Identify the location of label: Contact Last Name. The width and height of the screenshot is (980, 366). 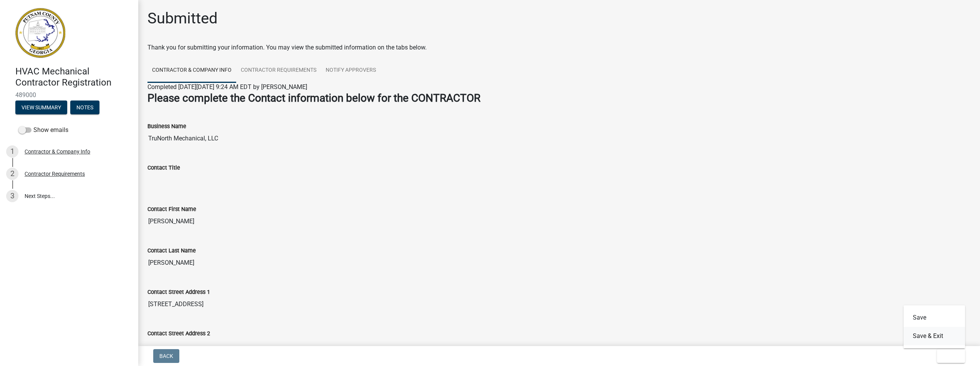
(172, 251).